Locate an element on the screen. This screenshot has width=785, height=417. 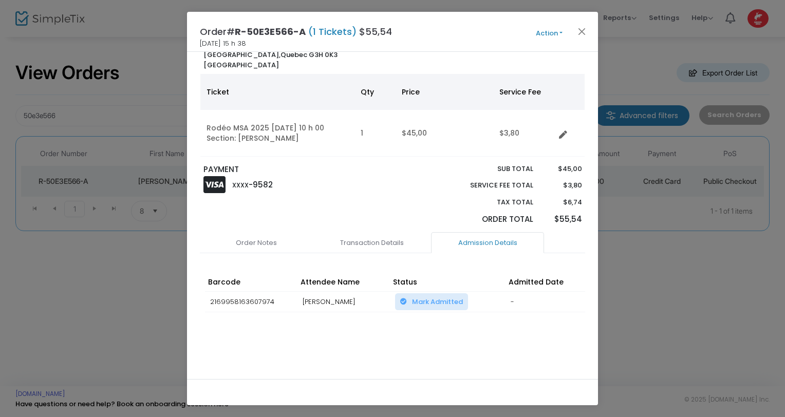
span: XXXX is located at coordinates (241, 185).